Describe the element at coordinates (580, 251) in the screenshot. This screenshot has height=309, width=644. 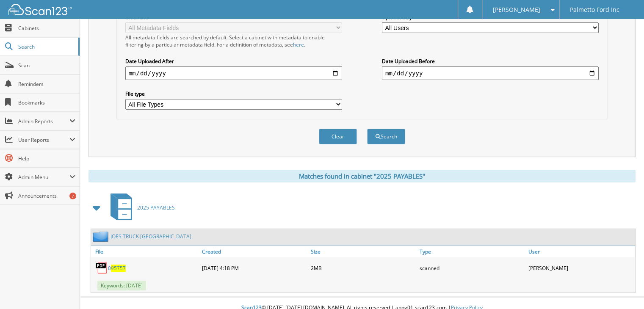
I see `a: User` at that location.